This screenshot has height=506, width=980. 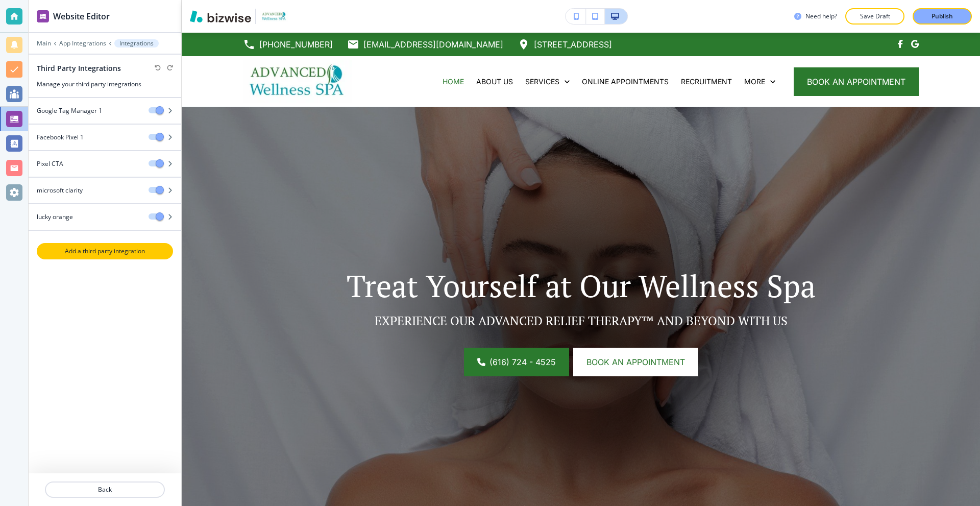 What do you see at coordinates (136, 43) in the screenshot?
I see `button: Integrations` at bounding box center [136, 43].